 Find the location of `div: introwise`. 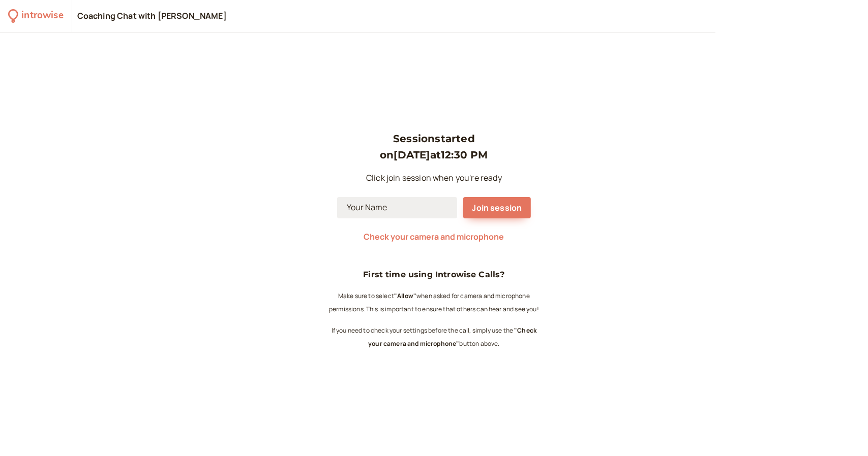

div: introwise is located at coordinates (42, 16).